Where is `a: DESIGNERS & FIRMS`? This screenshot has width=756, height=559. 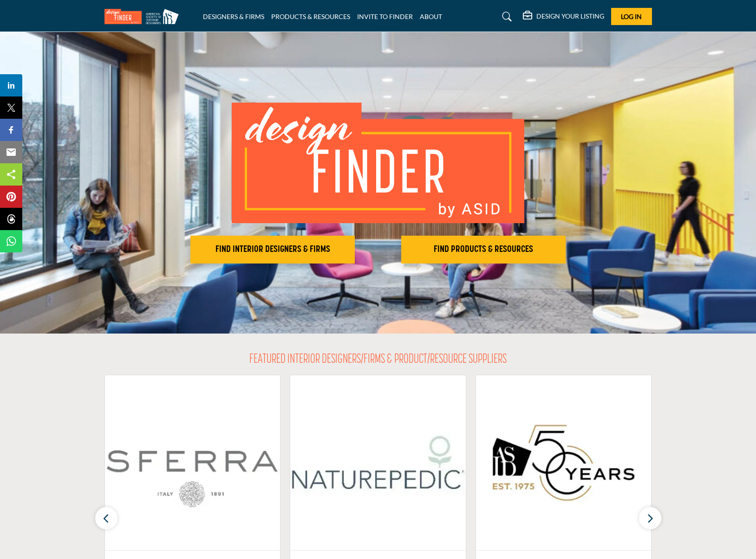
a: DESIGNERS & FIRMS is located at coordinates (233, 16).